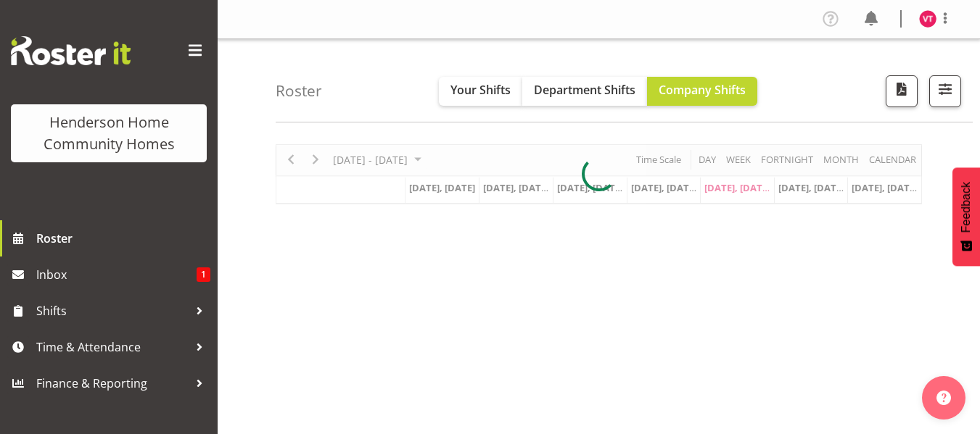 This screenshot has width=980, height=434. What do you see at coordinates (966, 217) in the screenshot?
I see `button: Feedback - Show survey` at bounding box center [966, 217].